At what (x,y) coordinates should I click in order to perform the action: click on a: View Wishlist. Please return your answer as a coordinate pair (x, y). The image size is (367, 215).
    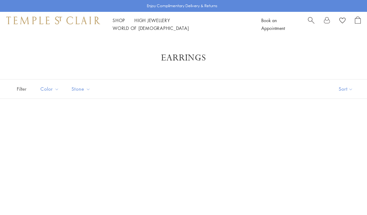
    Looking at the image, I should click on (343, 21).